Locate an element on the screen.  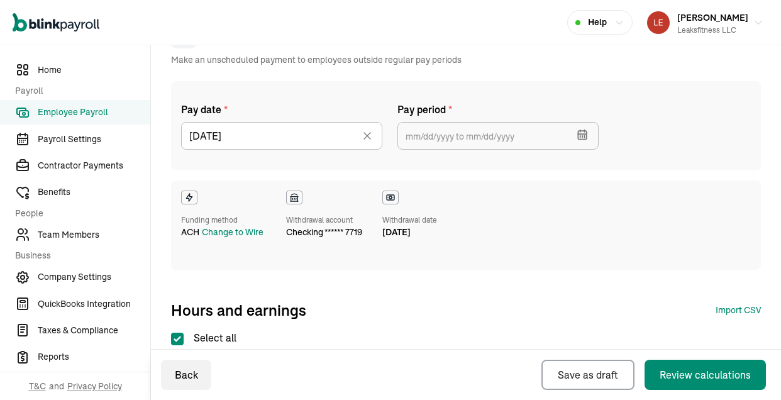
span: T&C is located at coordinates (37, 386).